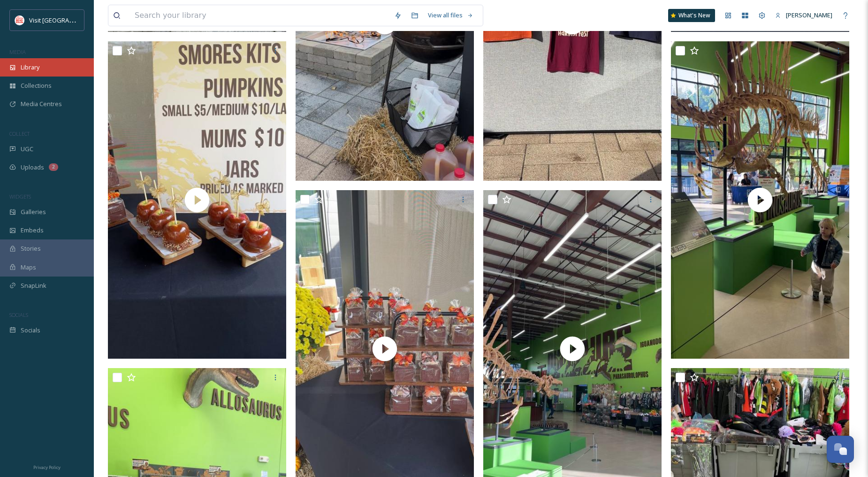  I want to click on a: Privacy Policy, so click(47, 467).